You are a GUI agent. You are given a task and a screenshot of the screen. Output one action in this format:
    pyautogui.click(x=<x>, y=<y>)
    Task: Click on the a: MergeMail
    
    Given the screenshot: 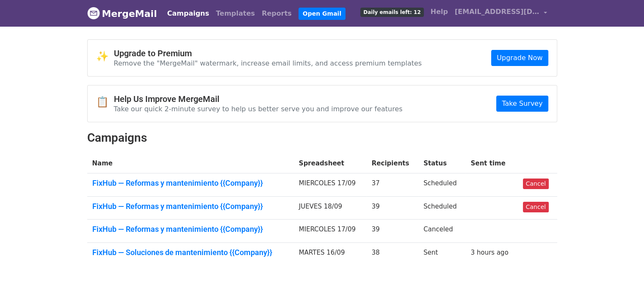 What is the action you would take?
    pyautogui.click(x=122, y=14)
    